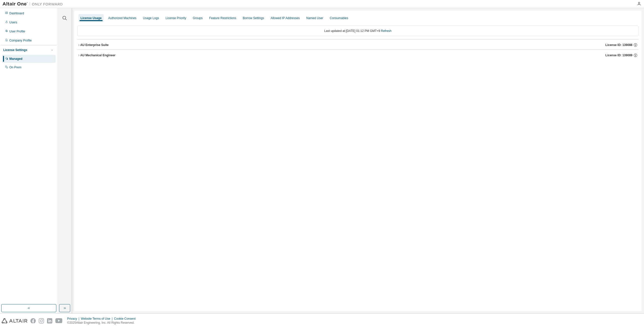 The height and width of the screenshot is (328, 644). I want to click on div: Feature Restrictions, so click(223, 18).